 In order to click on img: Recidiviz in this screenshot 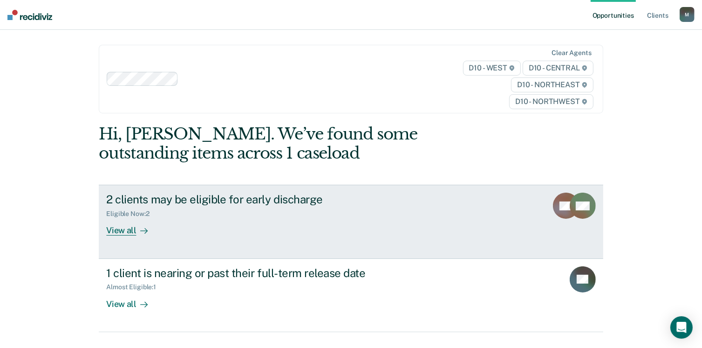, I will do `click(30, 15)`.